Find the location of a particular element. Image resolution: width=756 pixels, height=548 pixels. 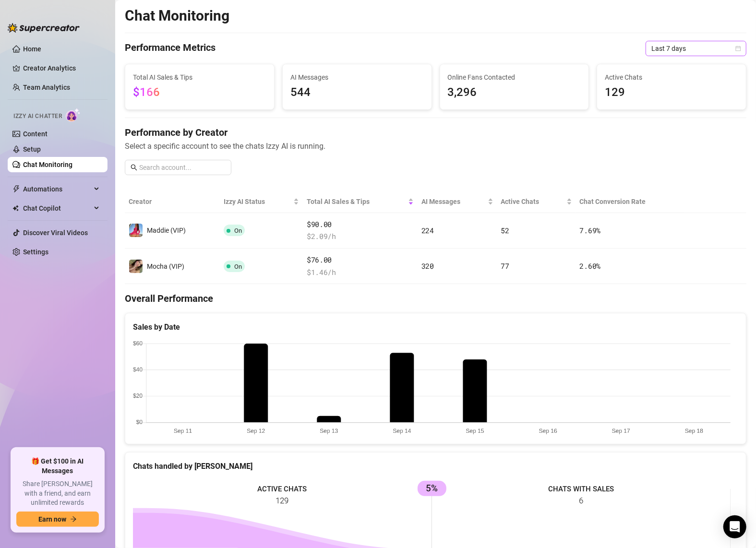

span: thunderbolt is located at coordinates (16, 189).